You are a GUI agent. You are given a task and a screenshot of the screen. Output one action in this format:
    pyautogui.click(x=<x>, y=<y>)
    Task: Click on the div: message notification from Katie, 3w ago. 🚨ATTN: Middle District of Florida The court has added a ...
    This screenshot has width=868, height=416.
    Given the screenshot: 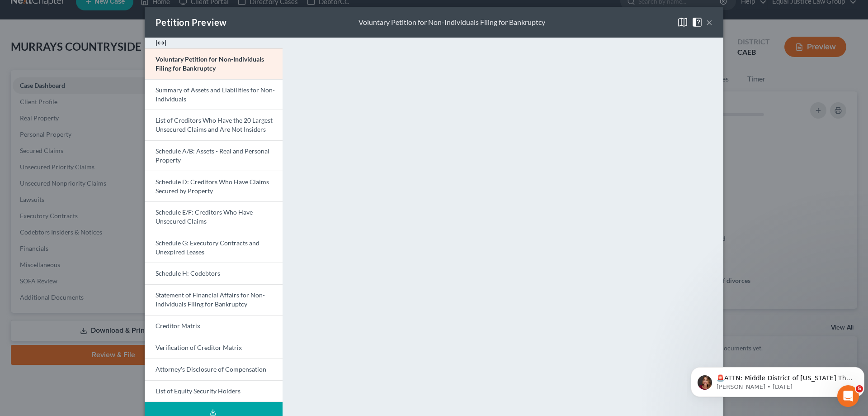 What is the action you would take?
    pyautogui.click(x=91, y=34)
    